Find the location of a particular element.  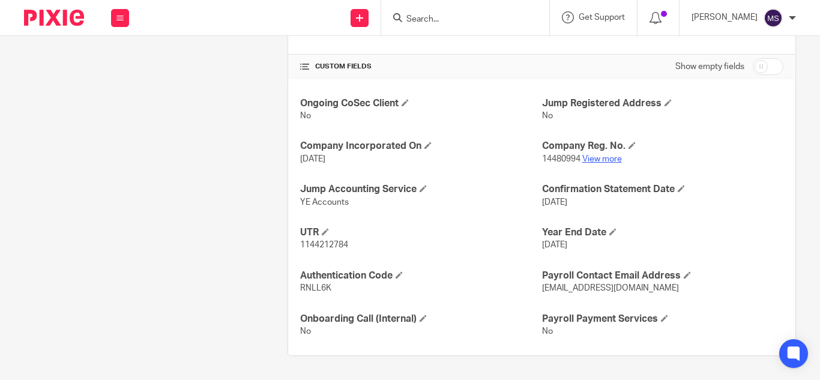

img: Pixie is located at coordinates (54, 17).